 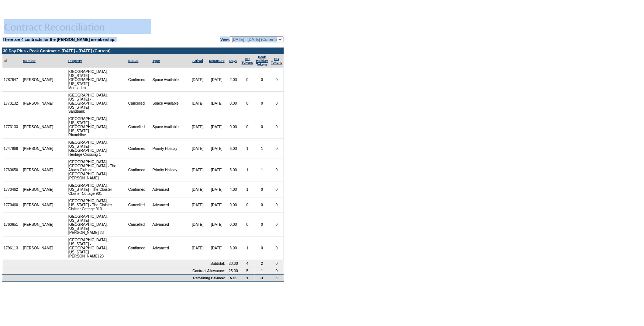 I want to click on td: 4, so click(x=247, y=264).